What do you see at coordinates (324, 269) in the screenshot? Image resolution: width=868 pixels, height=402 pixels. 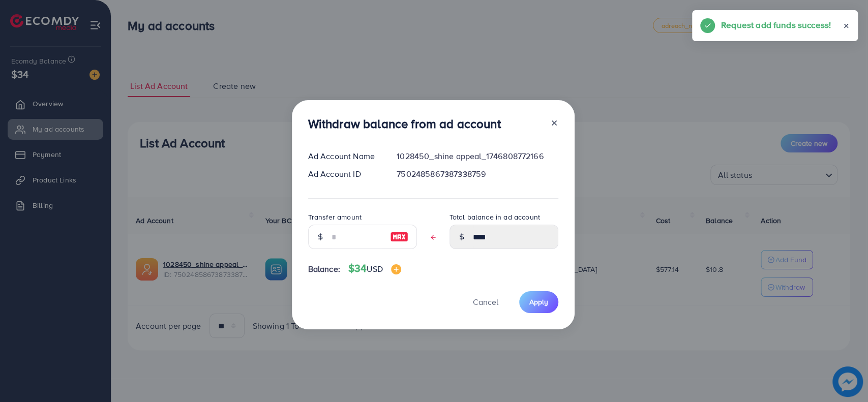 I see `span: Balance:` at bounding box center [324, 269].